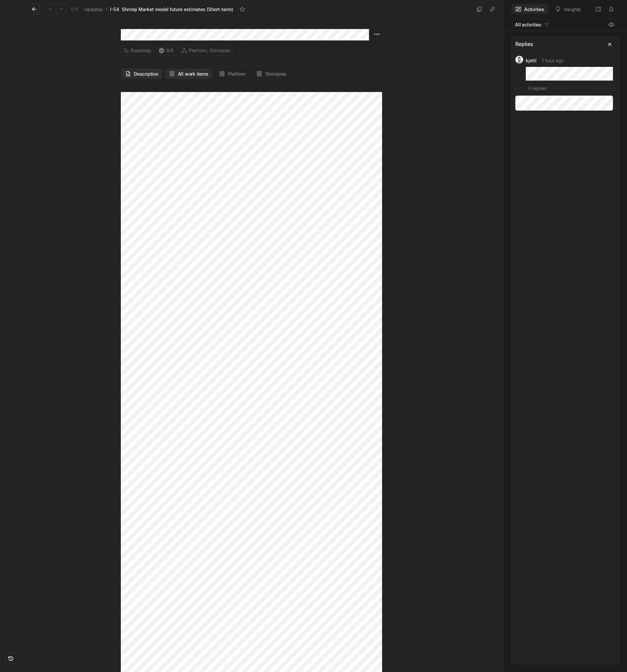 This screenshot has height=672, width=627. What do you see at coordinates (524, 44) in the screenshot?
I see `div: Replies` at bounding box center [524, 44].